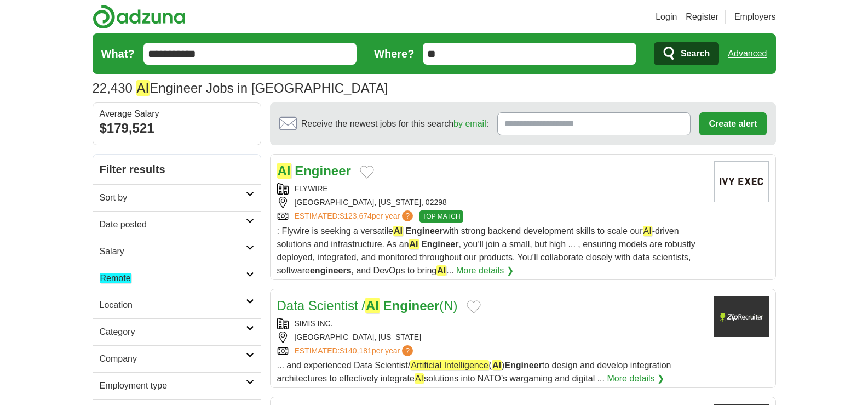  Describe the element at coordinates (702, 17) in the screenshot. I see `a: Register` at that location.